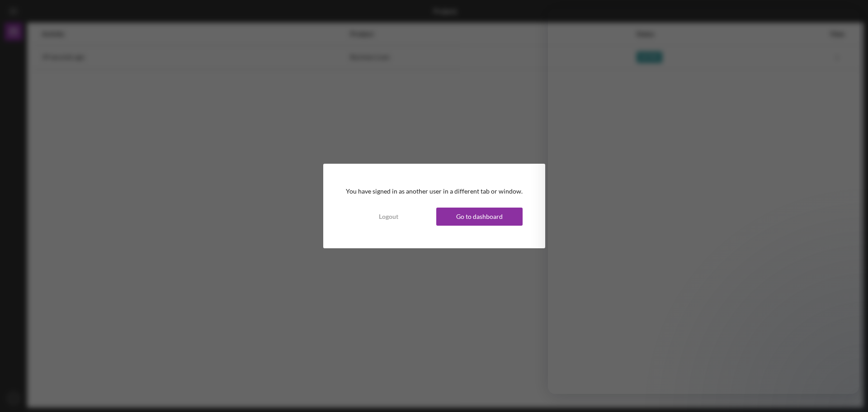 The height and width of the screenshot is (412, 868). What do you see at coordinates (388, 217) in the screenshot?
I see `div: Logout` at bounding box center [388, 217].